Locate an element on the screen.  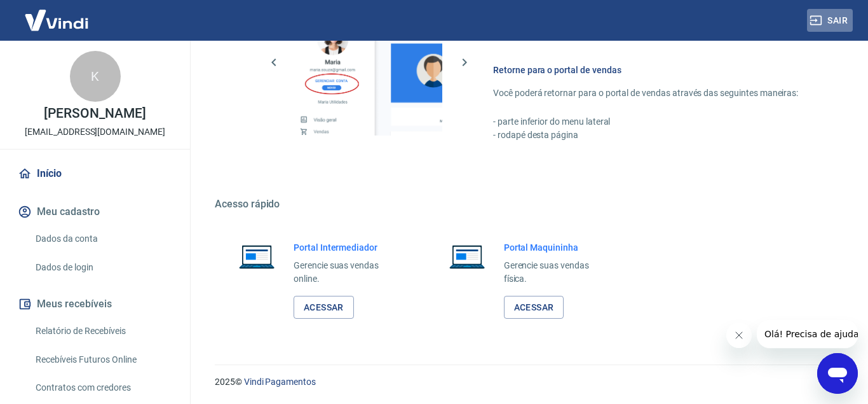
p: Gerencie suas vendas física. is located at coordinates (558, 272).